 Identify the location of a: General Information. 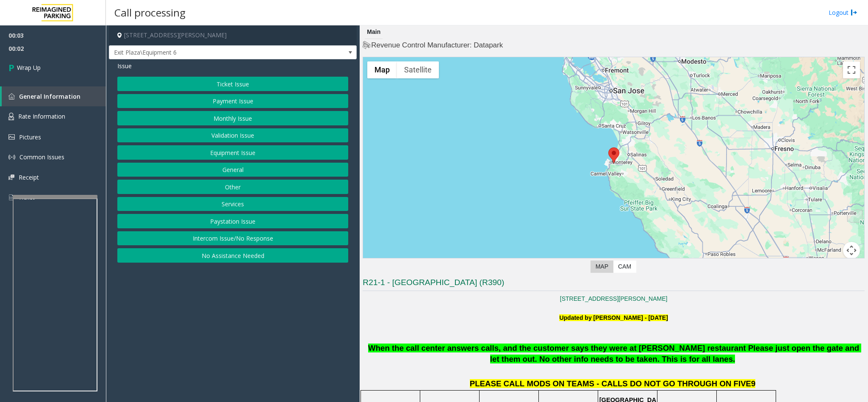
(53, 96).